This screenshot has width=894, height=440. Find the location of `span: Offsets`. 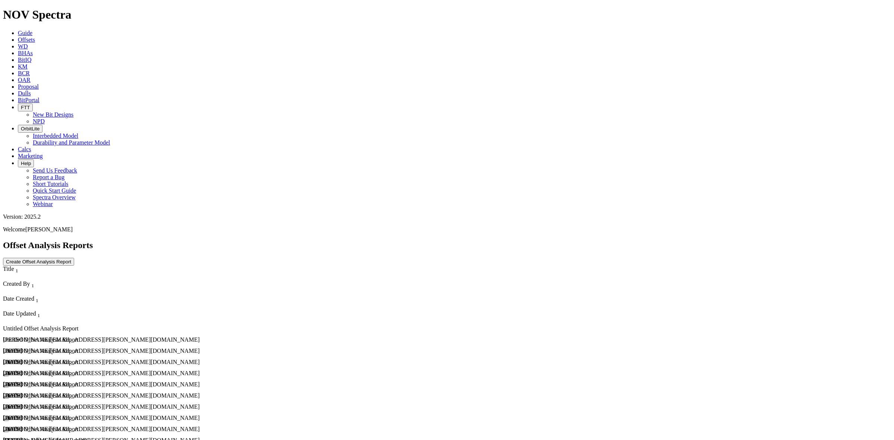

span: Offsets is located at coordinates (26, 39).